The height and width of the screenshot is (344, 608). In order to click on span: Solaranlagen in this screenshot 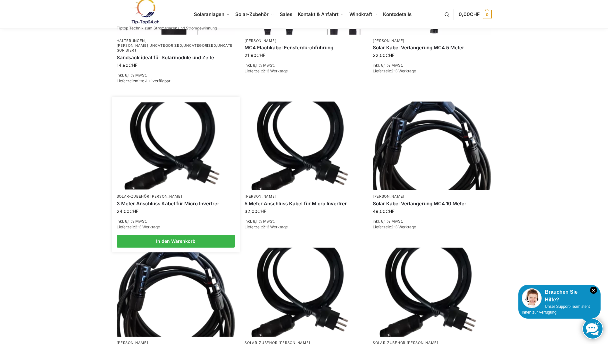, I will do `click(209, 14)`.